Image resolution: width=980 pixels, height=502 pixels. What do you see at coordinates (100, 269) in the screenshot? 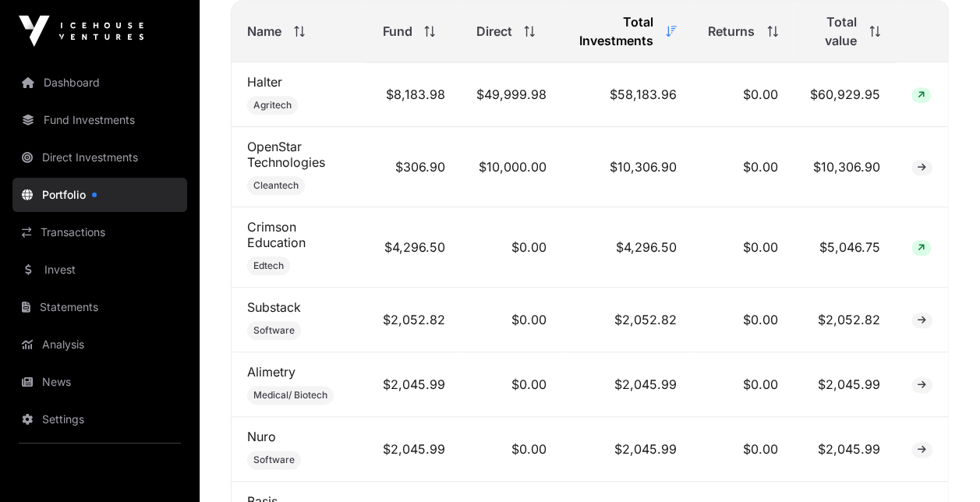
I see `a: Invest` at bounding box center [100, 269].